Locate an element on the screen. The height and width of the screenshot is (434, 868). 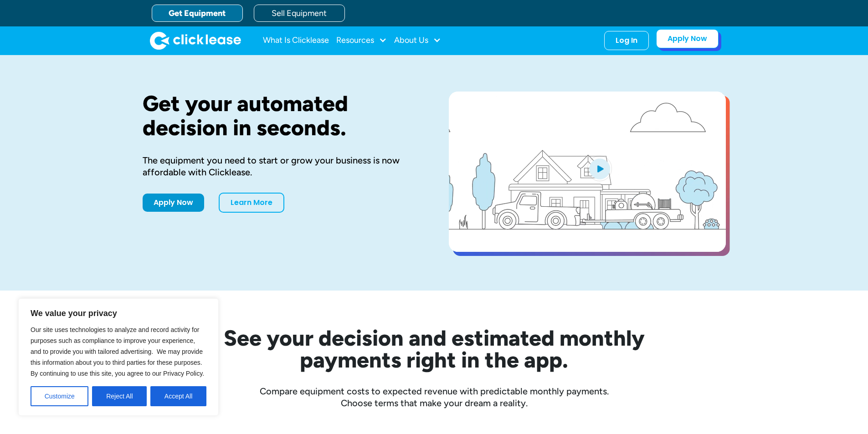
a: Sell Equipment is located at coordinates (299, 13).